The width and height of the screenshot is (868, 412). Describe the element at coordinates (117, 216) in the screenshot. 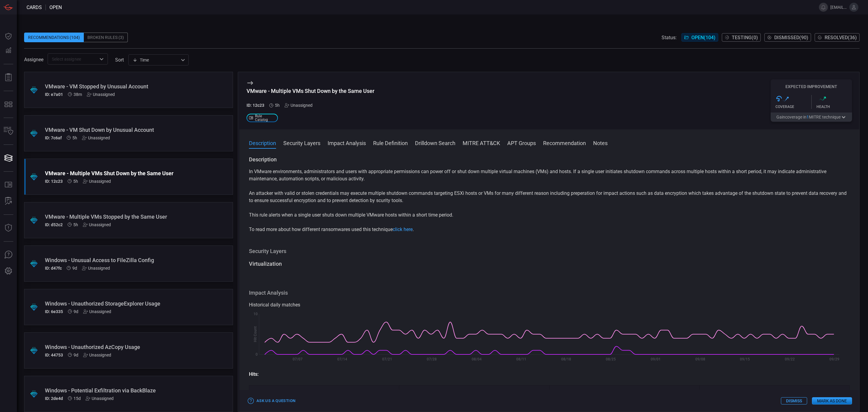

I see `div: VMware - Multiple VMs Stopped by the Same User` at that location.